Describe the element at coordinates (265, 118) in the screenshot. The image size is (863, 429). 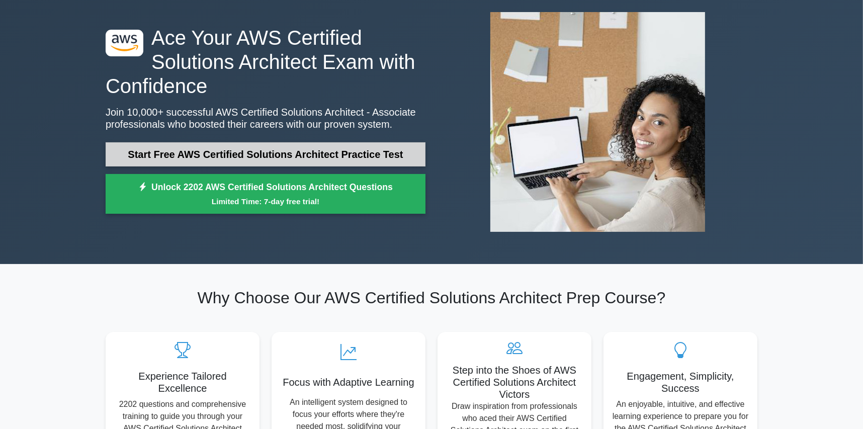
I see `p: Join 10,000+ successful AWS Certified Solutions Architect - Associate professionals who boosted t...` at that location.